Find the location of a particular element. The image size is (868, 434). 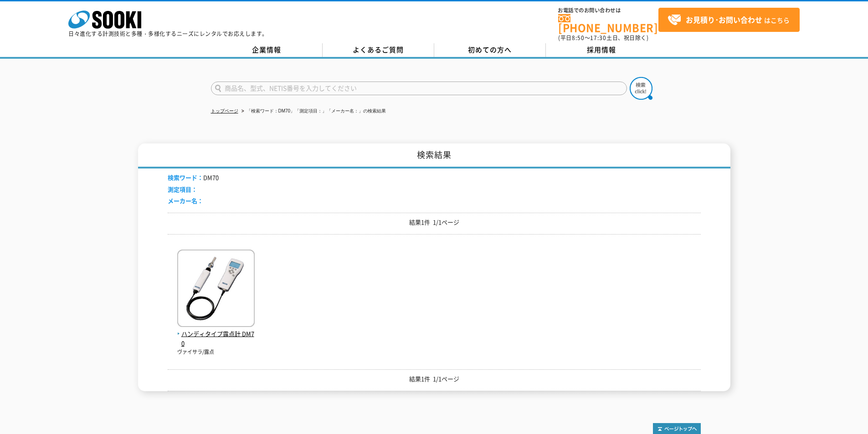

img: btn_search.png is located at coordinates (641, 88).